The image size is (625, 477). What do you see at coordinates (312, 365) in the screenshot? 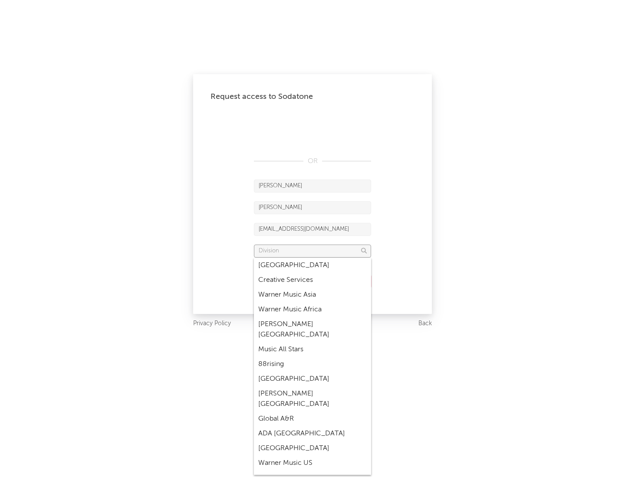
I see `div: 88rising` at bounding box center [312, 365].